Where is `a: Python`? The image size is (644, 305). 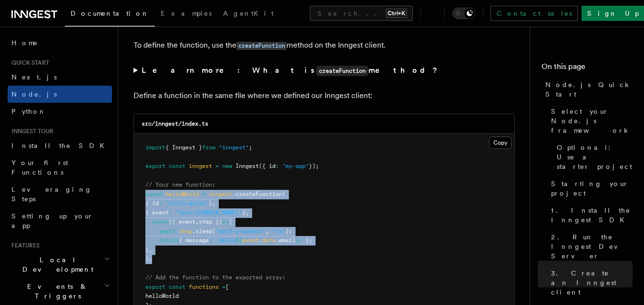
a: Python is located at coordinates (60, 111).